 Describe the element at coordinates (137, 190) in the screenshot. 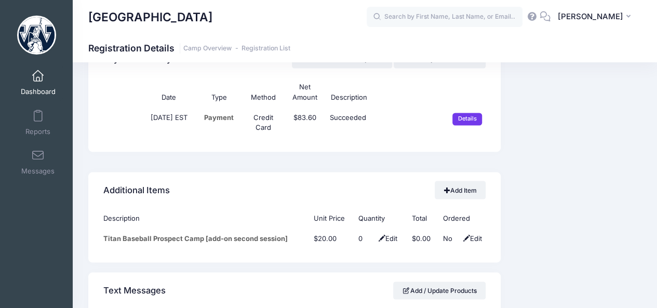

I see `h4: Additional Items` at that location.